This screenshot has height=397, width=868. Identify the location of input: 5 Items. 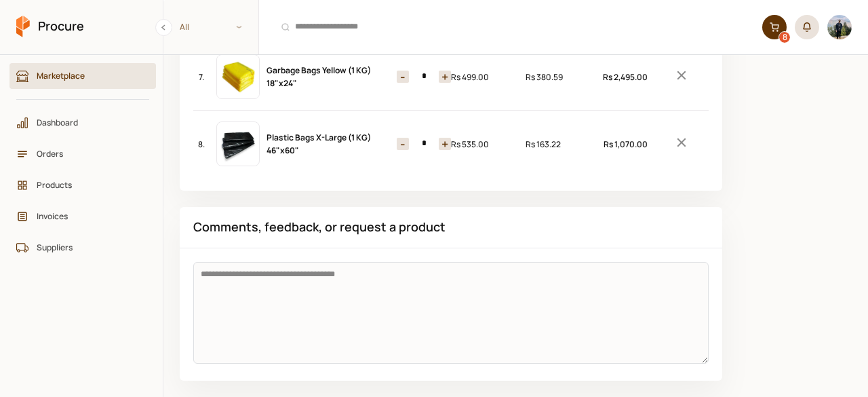
(424, 77).